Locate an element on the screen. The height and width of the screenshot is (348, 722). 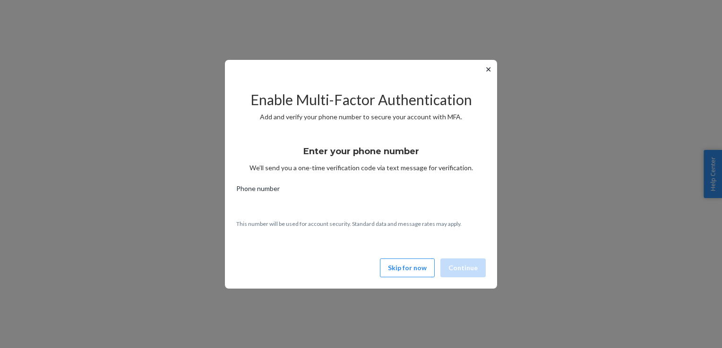
button: Skip for now is located at coordinates (407, 268).